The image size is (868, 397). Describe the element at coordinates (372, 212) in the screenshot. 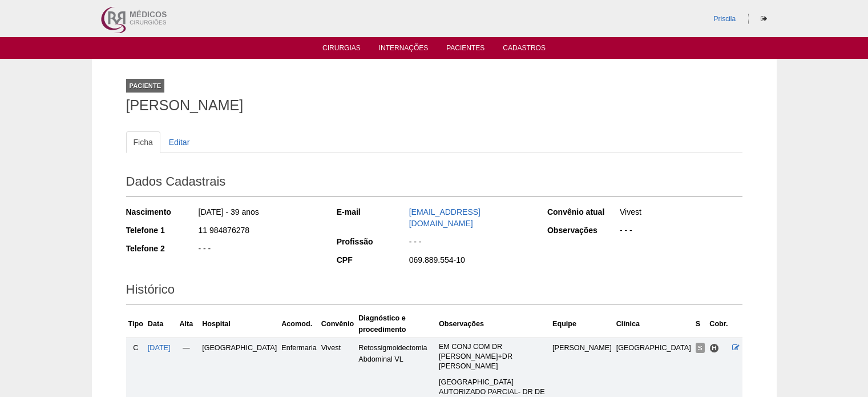

I see `div: E-mail` at that location.